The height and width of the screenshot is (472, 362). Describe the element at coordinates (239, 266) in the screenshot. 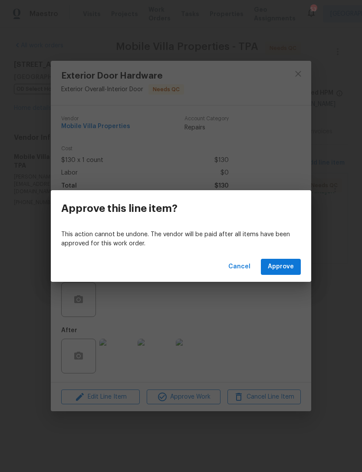

I see `span: Cancel` at that location.